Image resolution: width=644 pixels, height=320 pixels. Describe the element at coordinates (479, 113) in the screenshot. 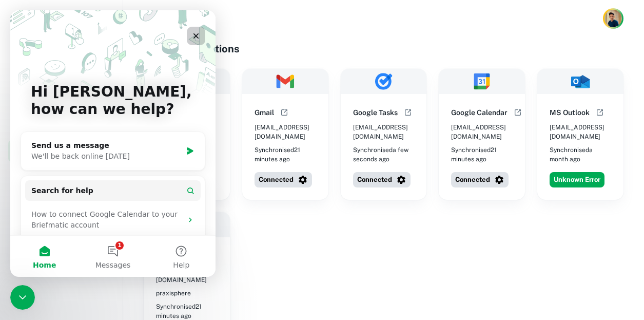

I see `h6: Google Calendar` at that location.